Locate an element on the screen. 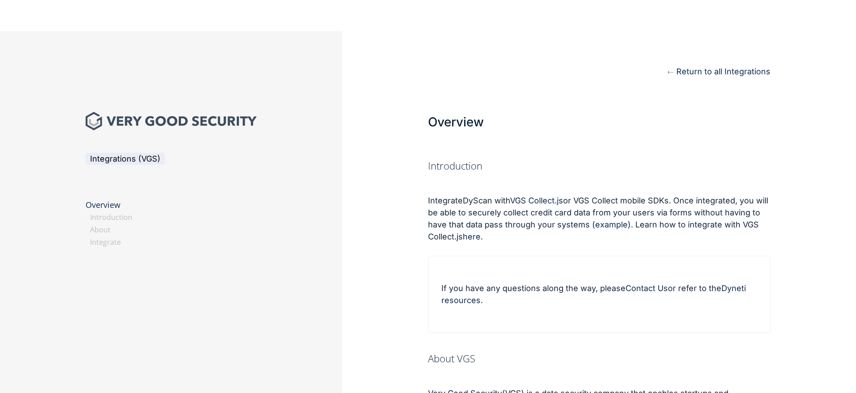 This screenshot has width=856, height=393. span: or VGS Collect mobile SDKs. Once integrated, you will be able to securely collect credit card dat... is located at coordinates (598, 213).